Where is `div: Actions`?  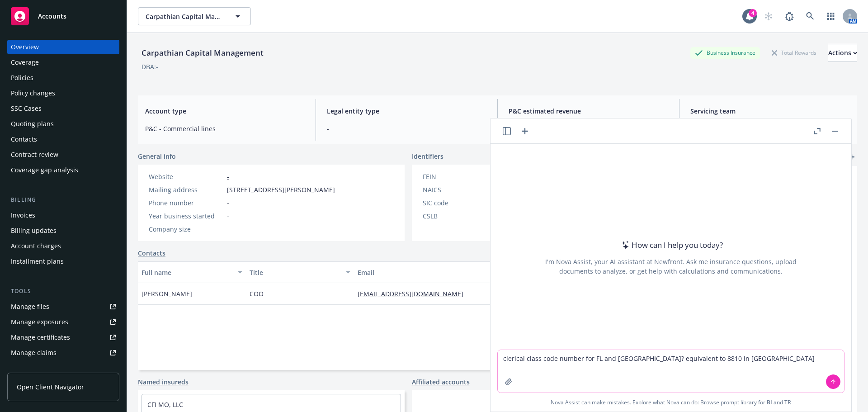 div: Actions is located at coordinates (843, 53).